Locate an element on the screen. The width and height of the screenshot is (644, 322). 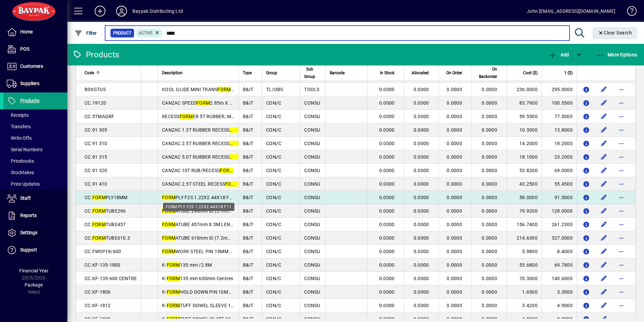
span: Staff is located at coordinates (25, 198).